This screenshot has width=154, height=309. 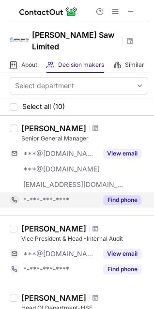 What do you see at coordinates (44, 107) in the screenshot?
I see `span: Select all (10)` at bounding box center [44, 107].